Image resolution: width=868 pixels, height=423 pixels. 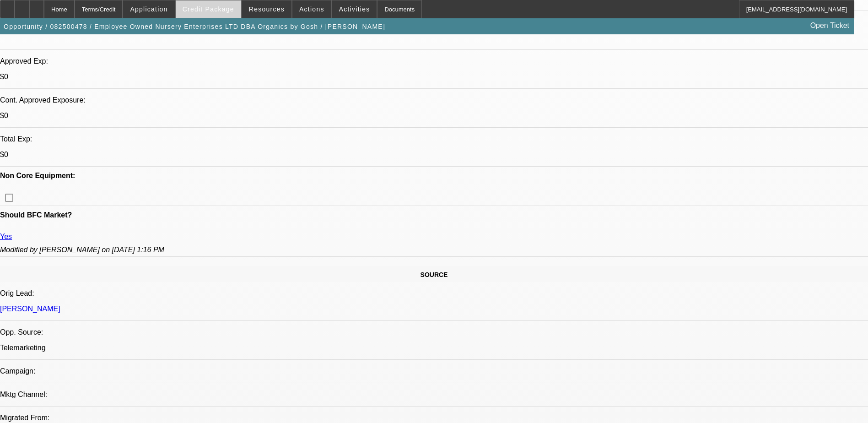 What do you see at coordinates (194, 26) in the screenshot?
I see `span: Opportunity / 082500478 / Employee Owned Nursery Enterprises LTD DBA Organics by Gosh / [PERSON_N...` at bounding box center [194, 26].